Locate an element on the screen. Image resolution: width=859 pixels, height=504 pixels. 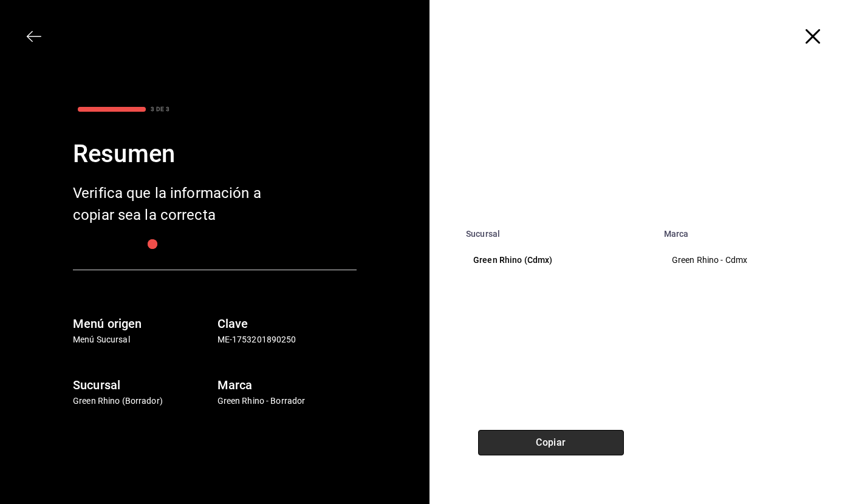
h6: Marca is located at coordinates (287, 385).